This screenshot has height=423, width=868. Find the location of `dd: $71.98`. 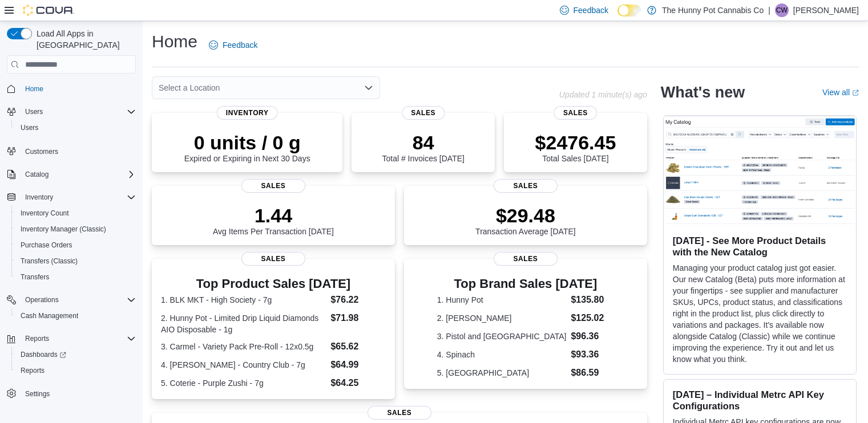

dd: $71.98 is located at coordinates (358, 318).